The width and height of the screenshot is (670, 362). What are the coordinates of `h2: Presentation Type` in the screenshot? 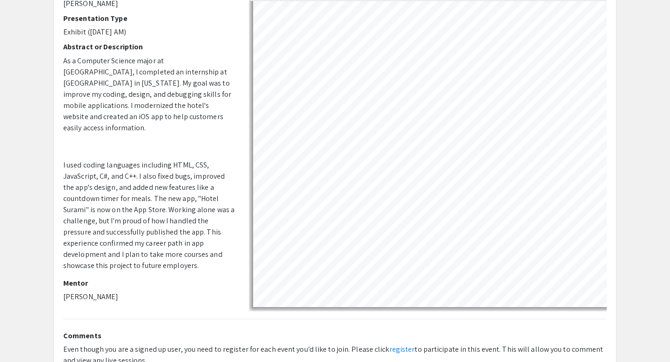 It's located at (149, 18).